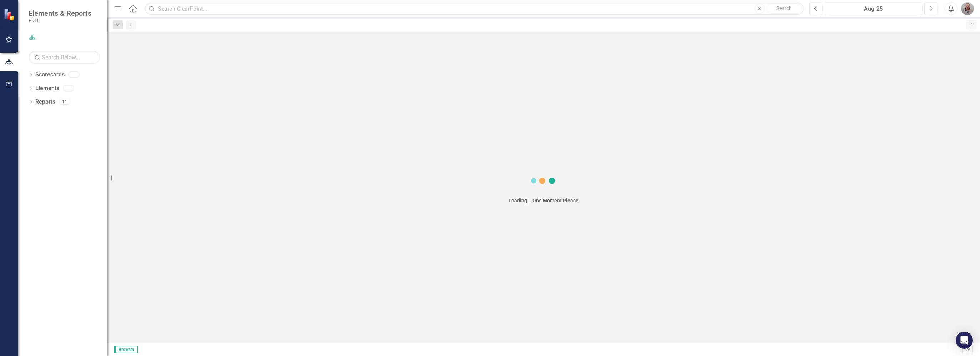 The height and width of the screenshot is (356, 980). I want to click on img: ClearPoint Strategy, so click(10, 15).